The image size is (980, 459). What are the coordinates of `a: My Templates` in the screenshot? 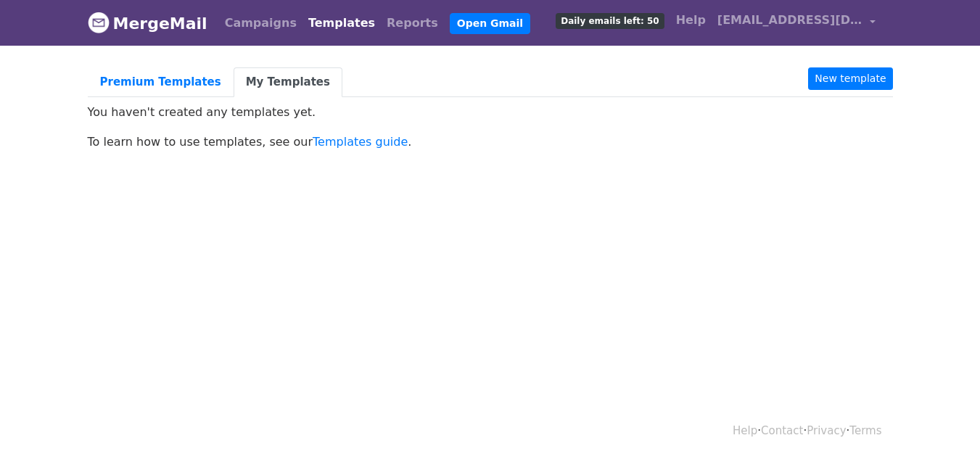 It's located at (288, 82).